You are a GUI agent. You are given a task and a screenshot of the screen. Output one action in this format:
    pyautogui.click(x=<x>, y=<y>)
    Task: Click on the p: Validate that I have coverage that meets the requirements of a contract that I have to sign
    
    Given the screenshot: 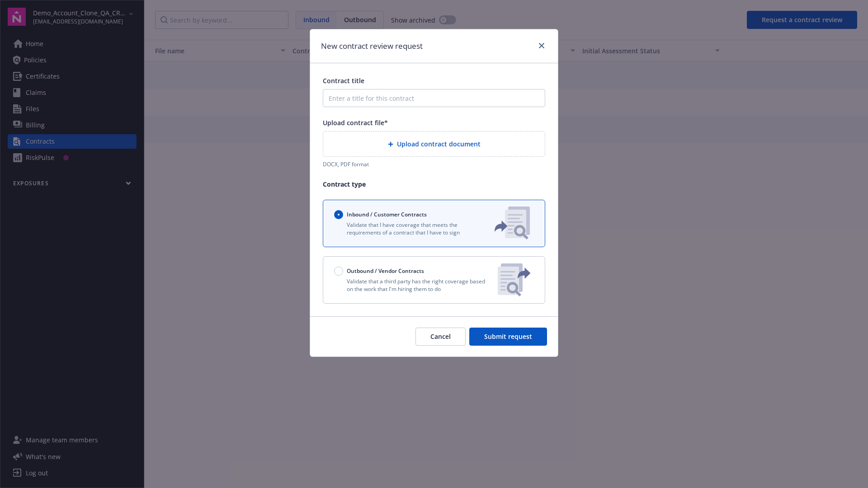 What is the action you would take?
    pyautogui.click(x=407, y=229)
    